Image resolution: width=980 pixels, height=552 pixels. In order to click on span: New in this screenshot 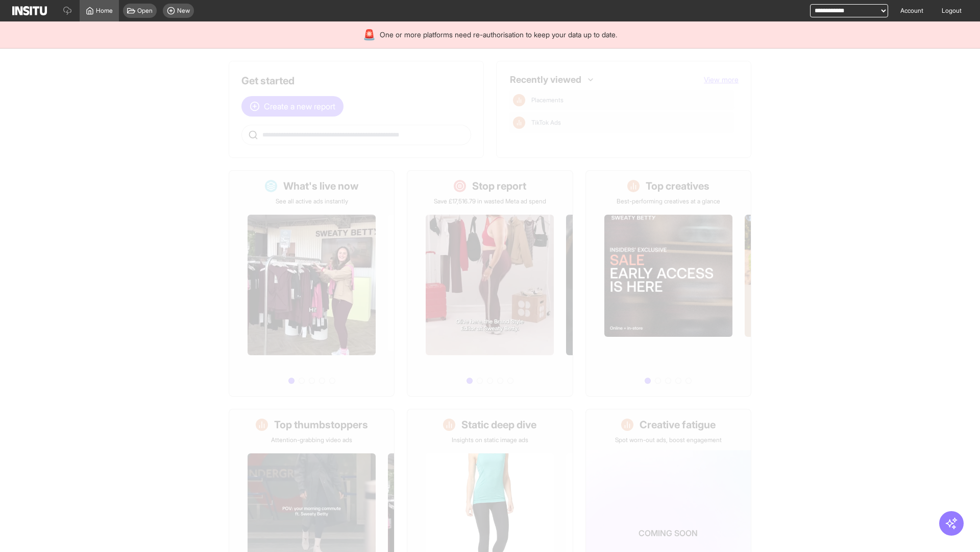, I will do `click(183, 11)`.